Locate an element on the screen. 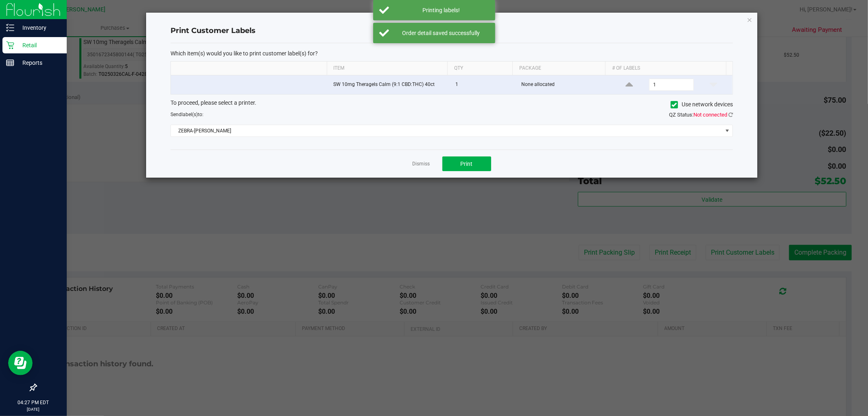 The width and height of the screenshot is (868, 416). inline-svg: Reports is located at coordinates (10, 63).